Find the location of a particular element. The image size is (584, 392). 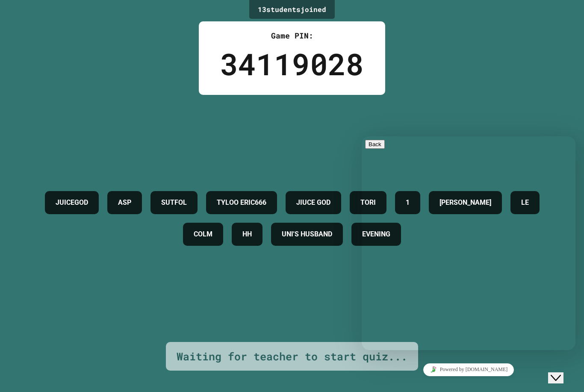

h4: SUTFOL is located at coordinates (174, 203).